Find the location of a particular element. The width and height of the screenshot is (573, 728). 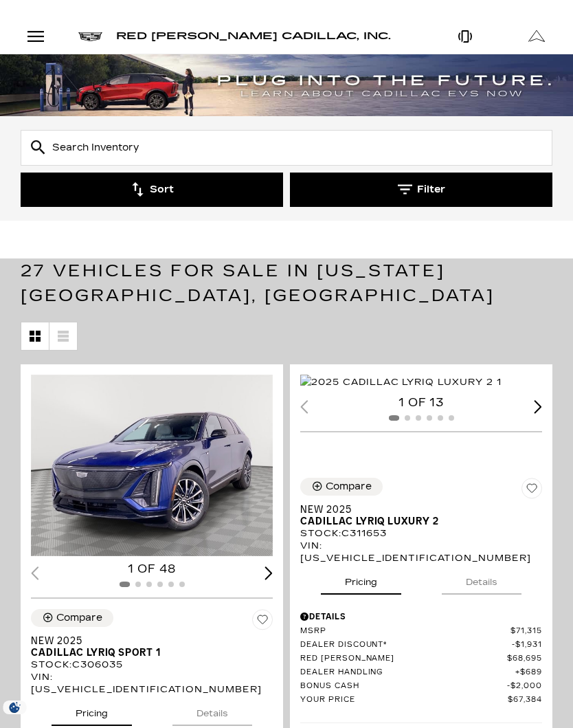

img: 2025 Cadillac LYRIQ Sport 1 1 is located at coordinates (152, 465).